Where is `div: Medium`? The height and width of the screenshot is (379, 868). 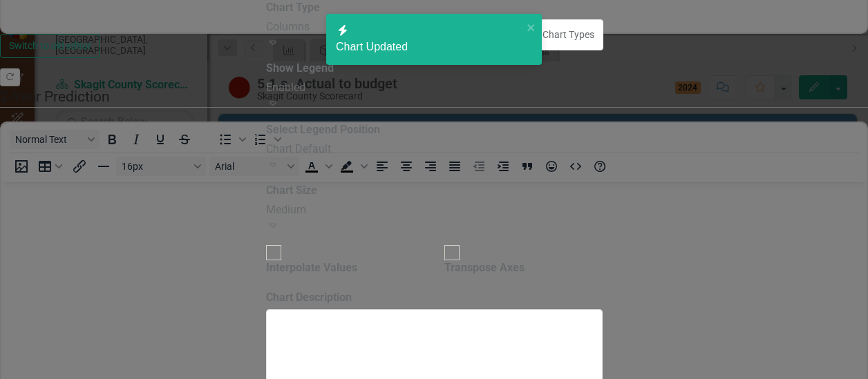
div: Medium is located at coordinates (434, 210).